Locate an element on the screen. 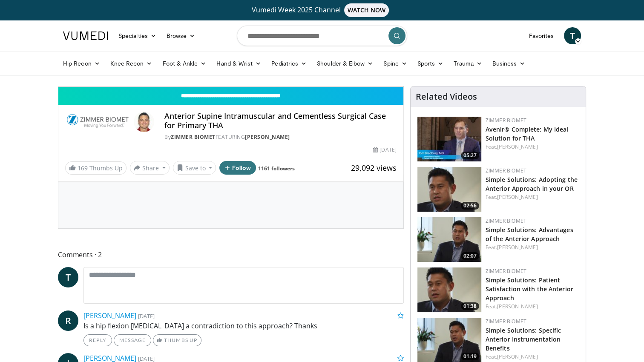 This screenshot has height=362, width=644. a: Knee Recon is located at coordinates (131, 64).